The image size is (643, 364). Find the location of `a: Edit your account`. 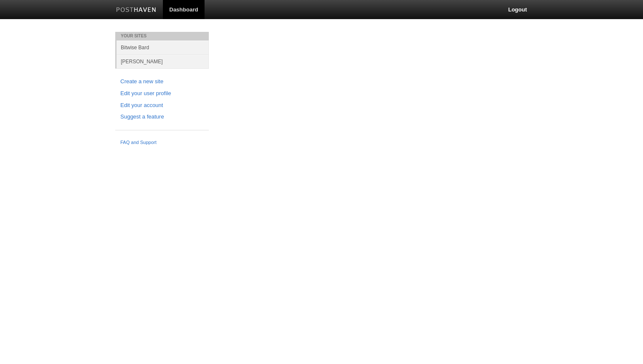

a: Edit your account is located at coordinates (162, 105).